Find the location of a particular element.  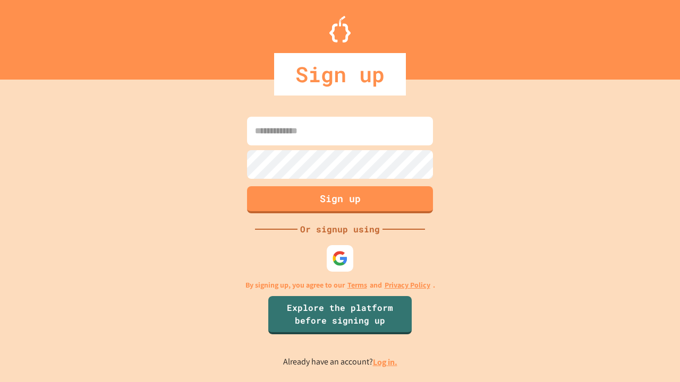

div: Sign up is located at coordinates (340, 74).